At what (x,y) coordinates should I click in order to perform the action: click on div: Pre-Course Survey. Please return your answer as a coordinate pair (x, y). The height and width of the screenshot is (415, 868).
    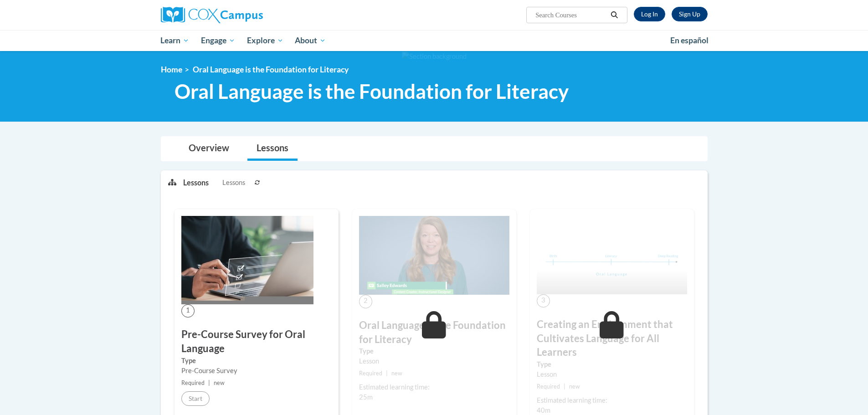
    Looking at the image, I should click on (257, 371).